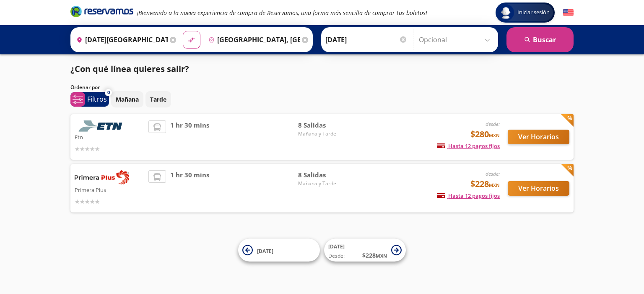 Image resolution: width=644 pixels, height=294 pixels. Describe the element at coordinates (533, 13) in the screenshot. I see `span: Iniciar sesión` at that location.